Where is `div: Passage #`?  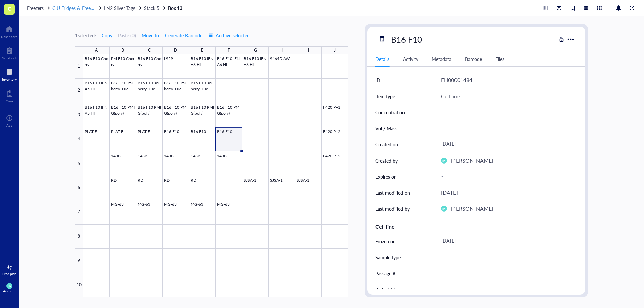 div: Passage # is located at coordinates (386, 274).